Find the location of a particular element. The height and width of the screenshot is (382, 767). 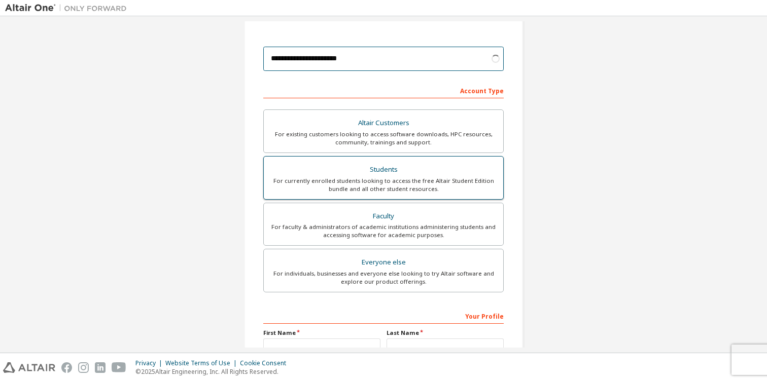

div: Privacy is located at coordinates (150, 364).